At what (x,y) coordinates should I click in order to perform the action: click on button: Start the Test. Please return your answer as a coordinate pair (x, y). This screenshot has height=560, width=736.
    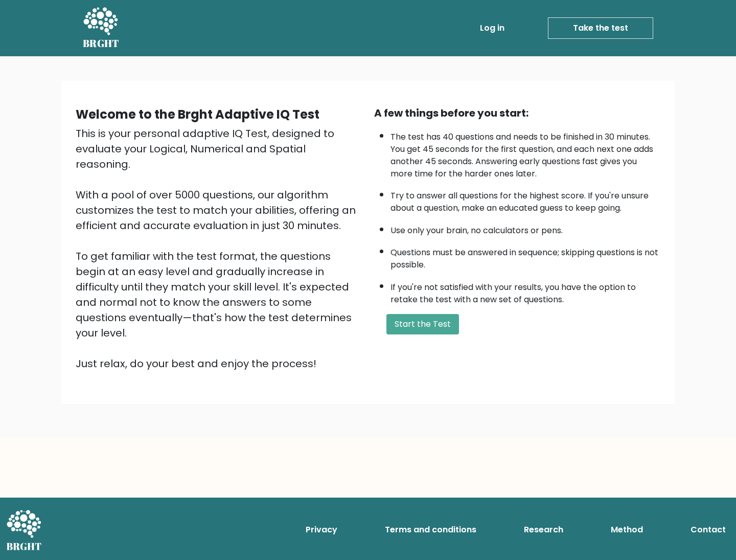
    Looking at the image, I should click on (423, 324).